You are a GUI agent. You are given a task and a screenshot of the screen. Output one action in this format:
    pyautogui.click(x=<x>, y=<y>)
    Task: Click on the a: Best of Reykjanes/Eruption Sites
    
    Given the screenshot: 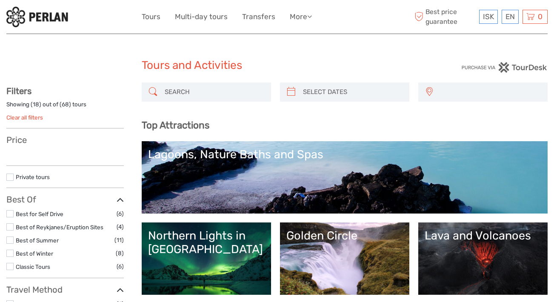 What is the action you would take?
    pyautogui.click(x=60, y=227)
    